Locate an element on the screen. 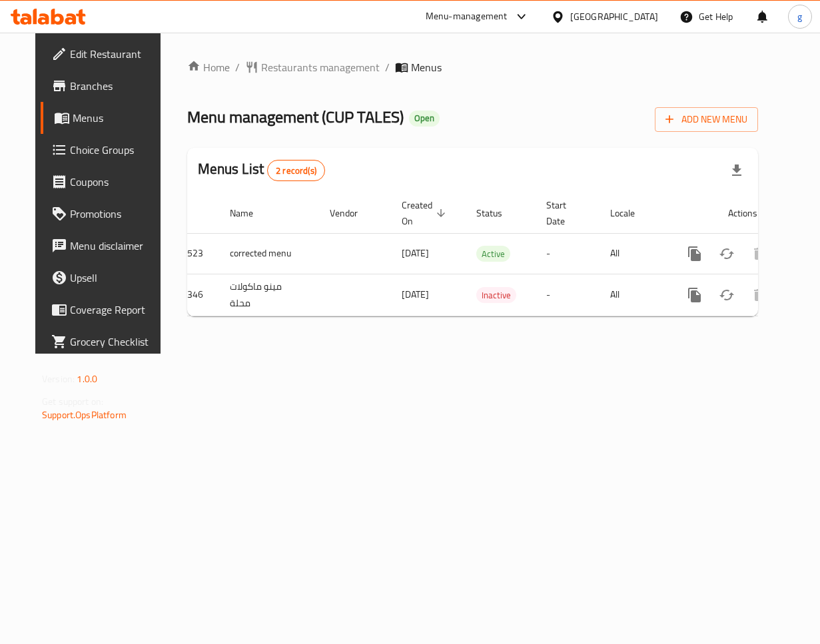 The width and height of the screenshot is (820, 644). a: Choice Groups is located at coordinates (107, 150).